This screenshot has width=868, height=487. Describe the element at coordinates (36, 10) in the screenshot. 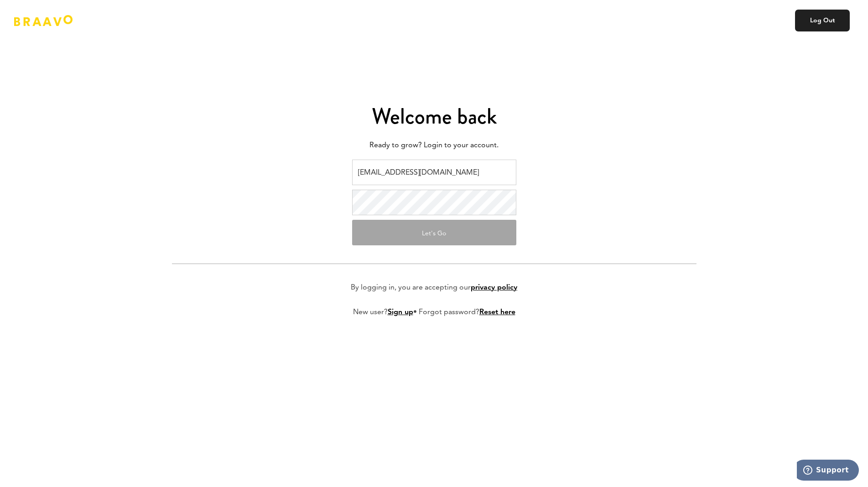

I see `span: Support` at that location.